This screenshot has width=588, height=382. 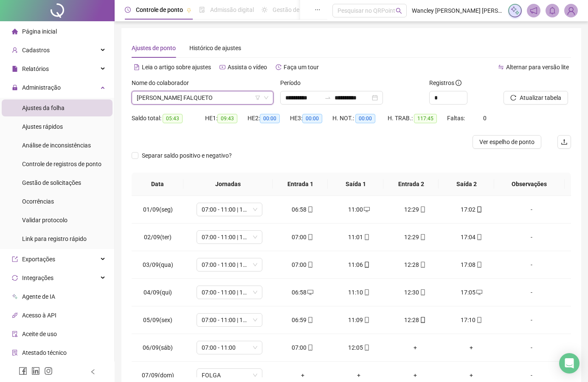 I want to click on span: Ajustes rápidos, so click(x=42, y=126).